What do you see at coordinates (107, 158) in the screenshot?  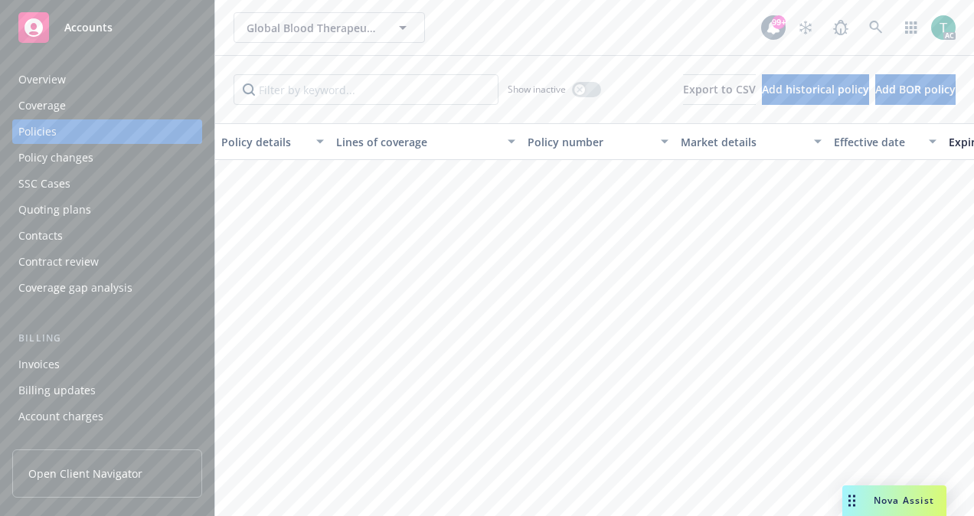 I see `a: Policy changes` at bounding box center [107, 158].